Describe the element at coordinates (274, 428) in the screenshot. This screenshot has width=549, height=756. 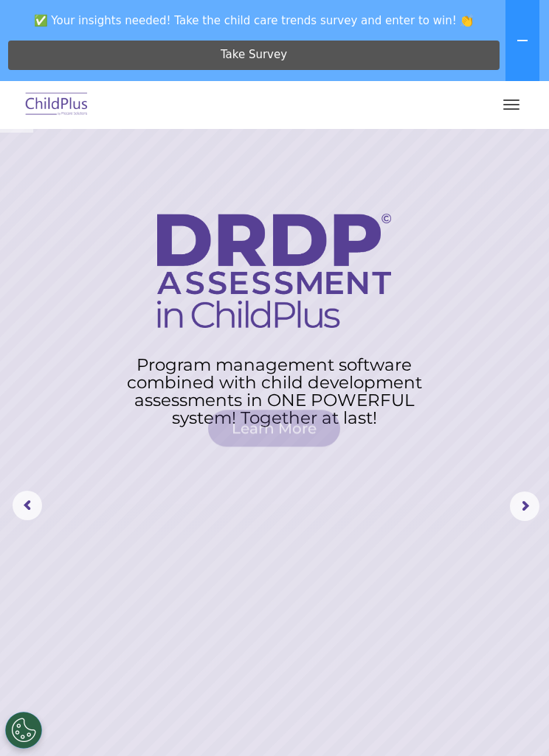
I see `a: Learn More` at that location.